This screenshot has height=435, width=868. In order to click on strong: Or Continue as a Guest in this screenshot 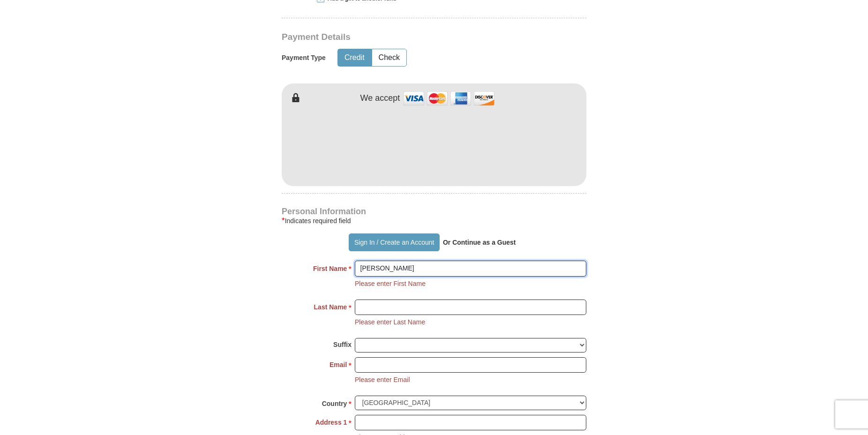, I will do `click(480, 242)`.